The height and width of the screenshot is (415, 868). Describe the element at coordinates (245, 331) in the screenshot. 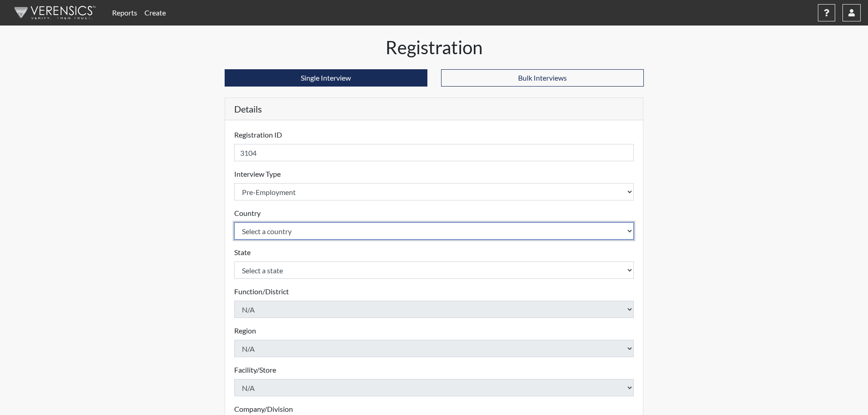

I see `label: Region` at that location.